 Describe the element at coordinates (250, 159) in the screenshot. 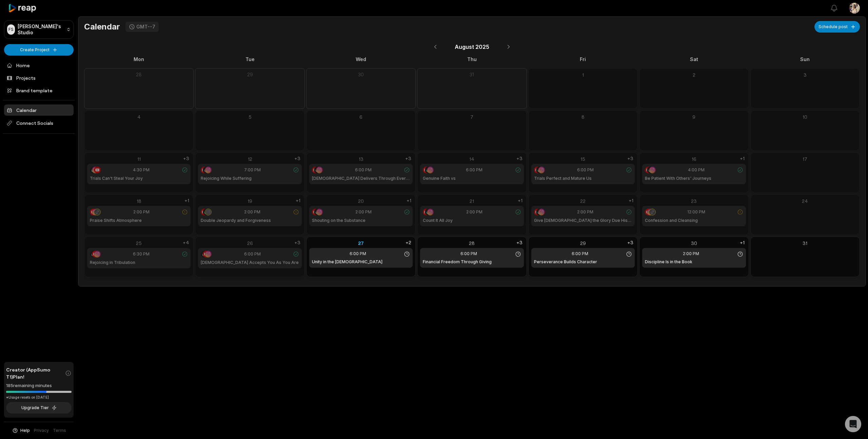

I see `div: 12` at that location.